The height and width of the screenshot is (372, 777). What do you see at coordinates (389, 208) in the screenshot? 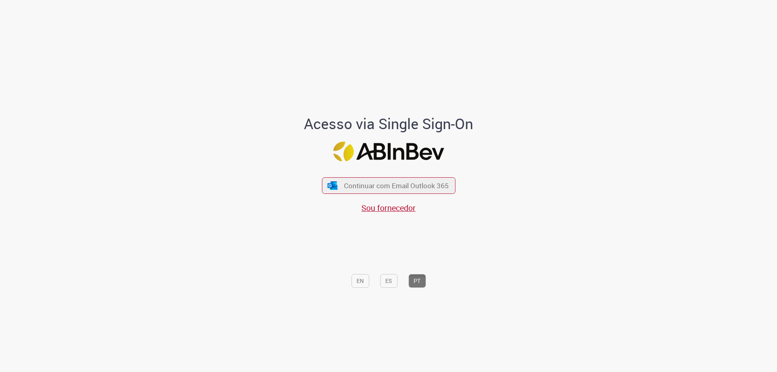
I see `span: Sou fornecedor` at bounding box center [389, 208].